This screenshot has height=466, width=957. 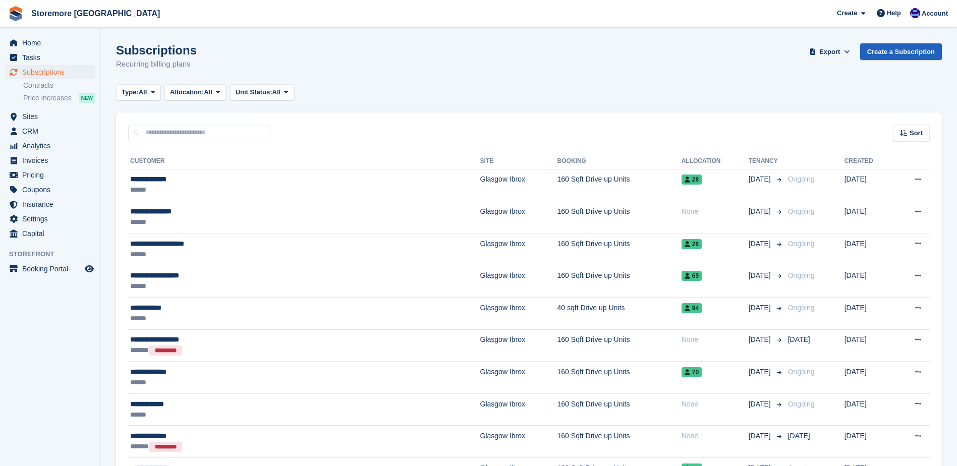 I want to click on a: Create a Subscription, so click(x=901, y=51).